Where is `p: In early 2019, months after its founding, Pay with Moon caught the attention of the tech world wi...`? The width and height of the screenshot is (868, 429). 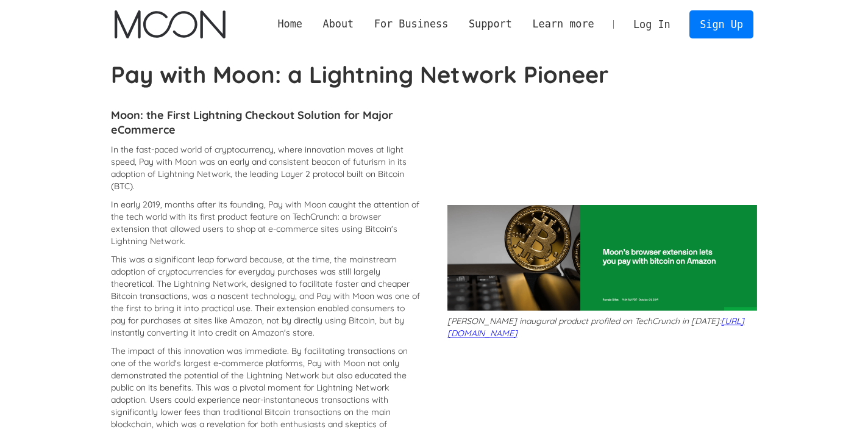
p: In early 2019, months after its founding, Pay with Moon caught the attention of the tech world wi... is located at coordinates (266, 223).